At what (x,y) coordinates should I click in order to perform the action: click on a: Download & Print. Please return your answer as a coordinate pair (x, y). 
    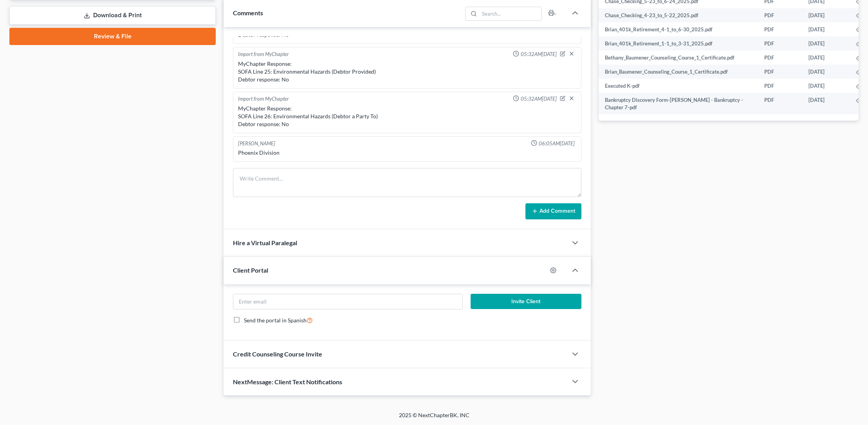
    Looking at the image, I should click on (112, 15).